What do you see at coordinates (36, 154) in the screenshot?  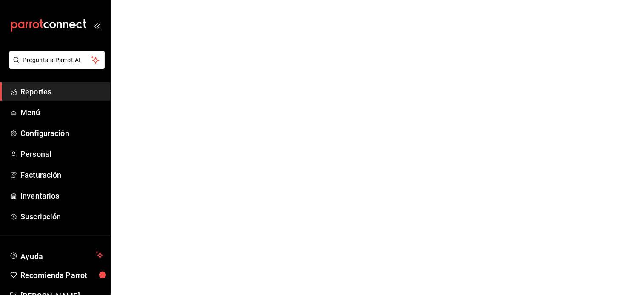 I see `font: Personal` at bounding box center [36, 154].